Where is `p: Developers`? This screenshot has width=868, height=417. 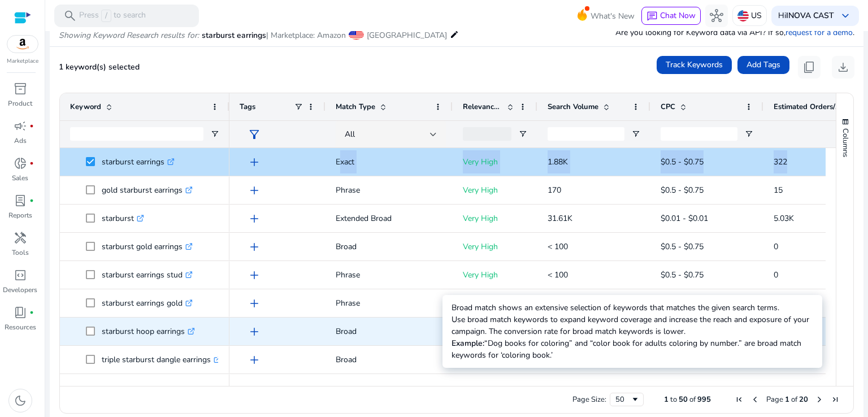 p: Developers is located at coordinates (20, 290).